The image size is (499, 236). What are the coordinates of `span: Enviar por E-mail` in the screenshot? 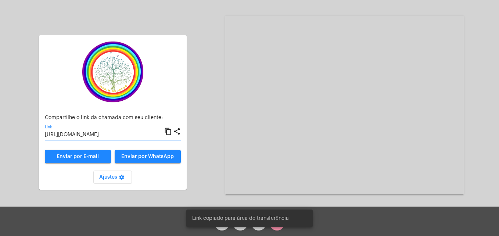 It's located at (78, 157).